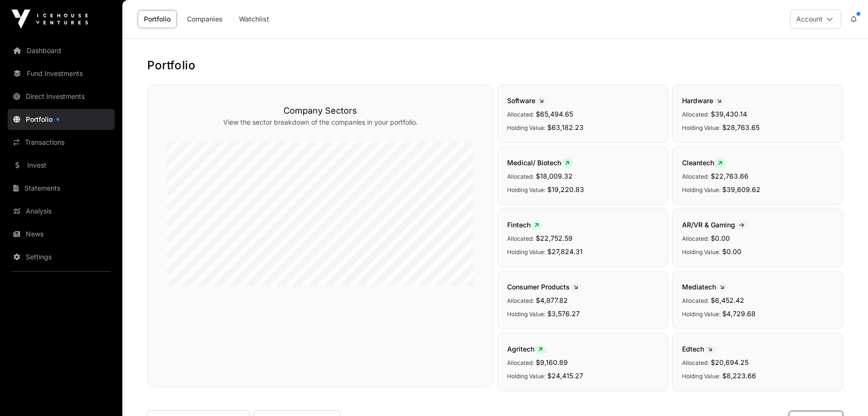  Describe the element at coordinates (565, 127) in the screenshot. I see `span: $63,182.23` at that location.